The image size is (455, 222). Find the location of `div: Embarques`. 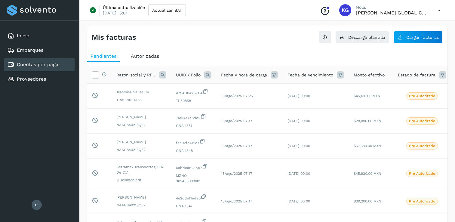

div: Embarques is located at coordinates (39, 50).